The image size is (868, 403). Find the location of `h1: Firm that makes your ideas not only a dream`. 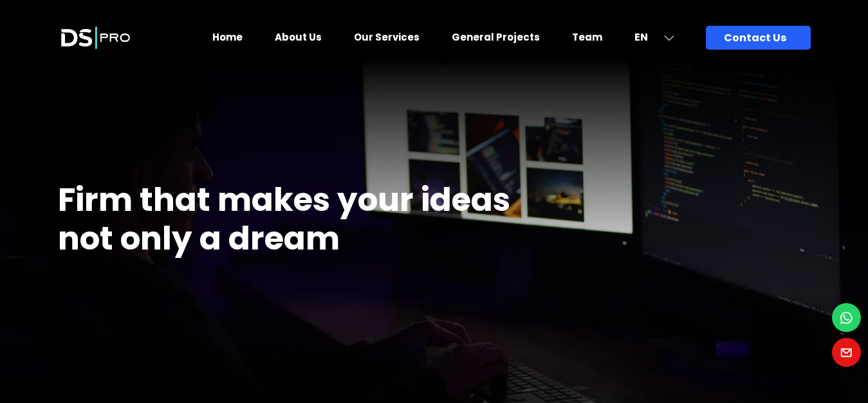

h1: Firm that makes your ideas not only a dream is located at coordinates (306, 219).